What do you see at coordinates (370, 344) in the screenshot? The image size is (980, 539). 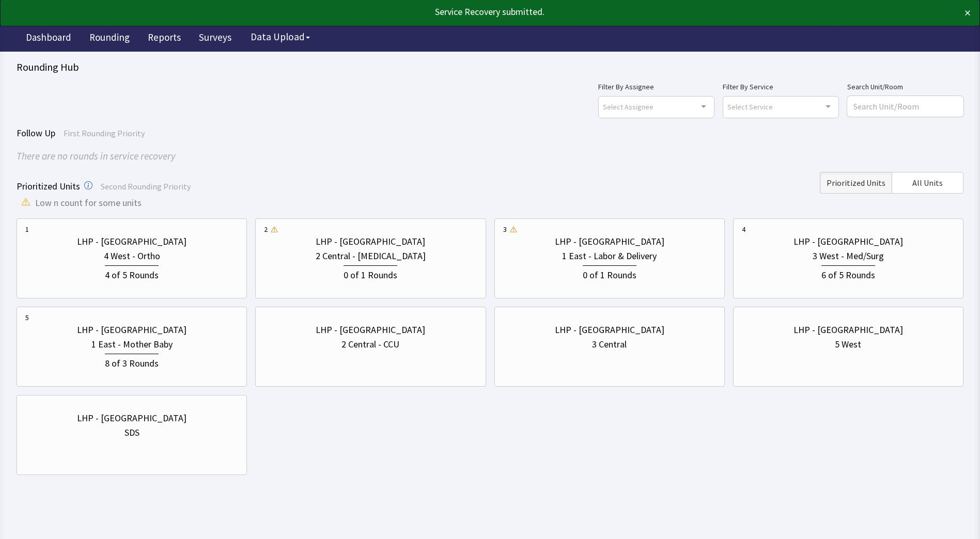 I see `div: 2 Central - CCU` at bounding box center [370, 344].